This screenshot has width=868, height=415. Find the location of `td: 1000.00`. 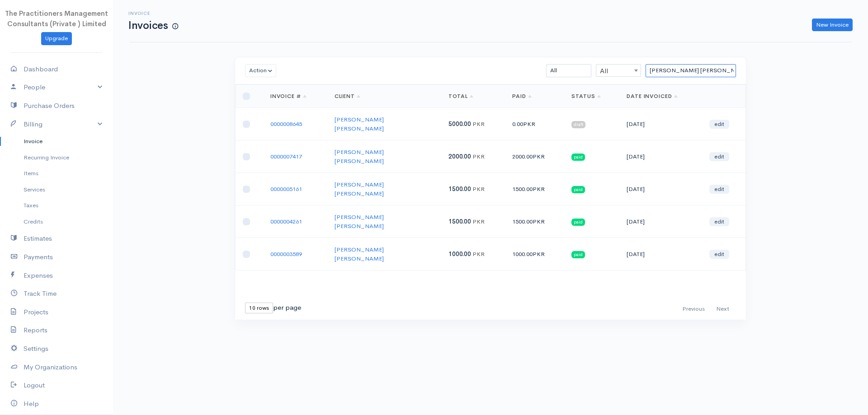

td: 1000.00 is located at coordinates (534, 255).